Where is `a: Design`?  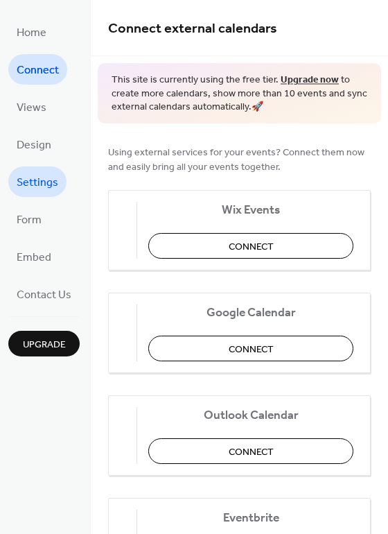 a: Design is located at coordinates (34, 144).